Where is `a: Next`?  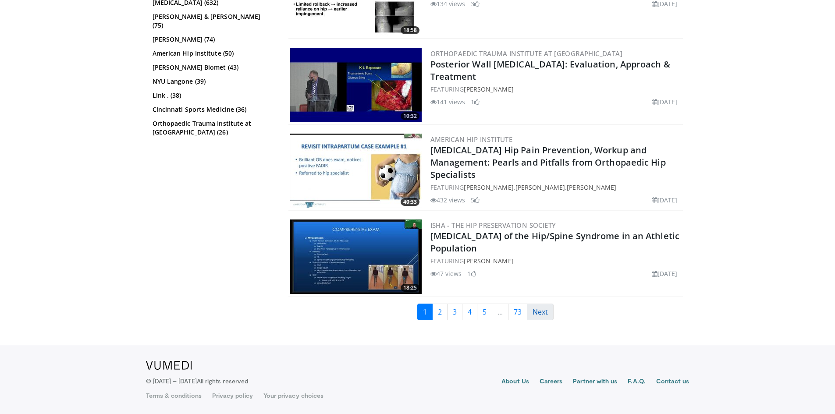 a: Next is located at coordinates (540, 312).